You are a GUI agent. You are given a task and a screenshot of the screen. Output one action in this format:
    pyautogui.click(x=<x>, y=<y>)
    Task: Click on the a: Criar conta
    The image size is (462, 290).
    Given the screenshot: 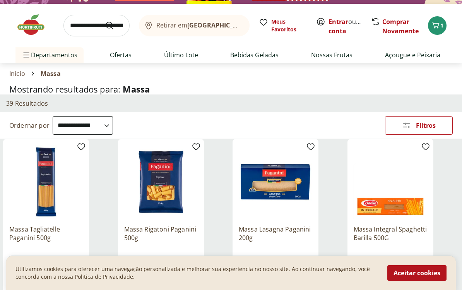 What is the action you would take?
    pyautogui.click(x=350, y=26)
    